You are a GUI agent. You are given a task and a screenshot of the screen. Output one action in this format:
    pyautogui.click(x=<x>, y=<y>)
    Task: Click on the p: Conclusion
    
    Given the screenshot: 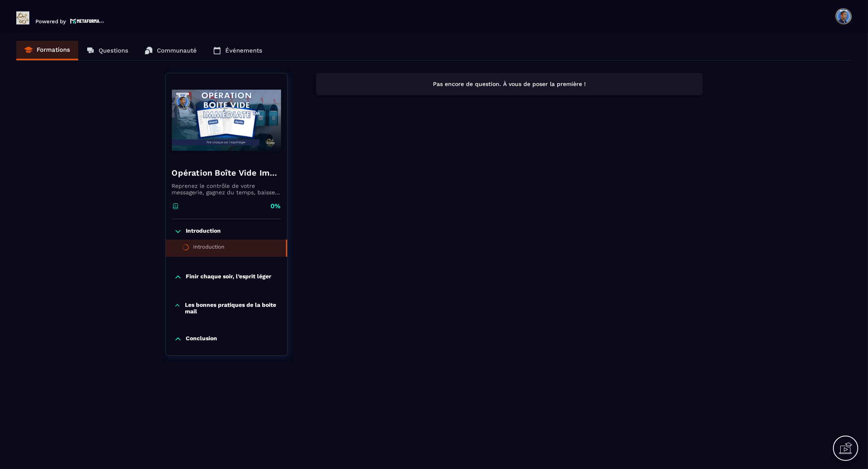 What is the action you would take?
    pyautogui.click(x=202, y=339)
    